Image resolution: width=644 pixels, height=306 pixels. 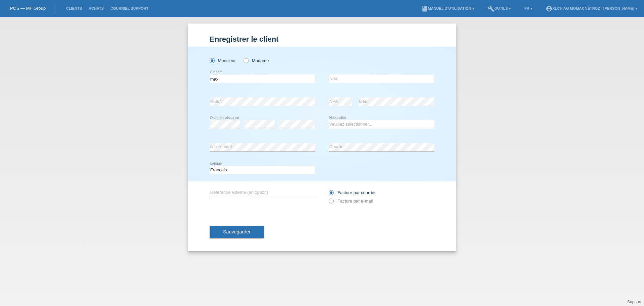 What do you see at coordinates (28, 8) in the screenshot?
I see `a: POS — MF Group` at bounding box center [28, 8].